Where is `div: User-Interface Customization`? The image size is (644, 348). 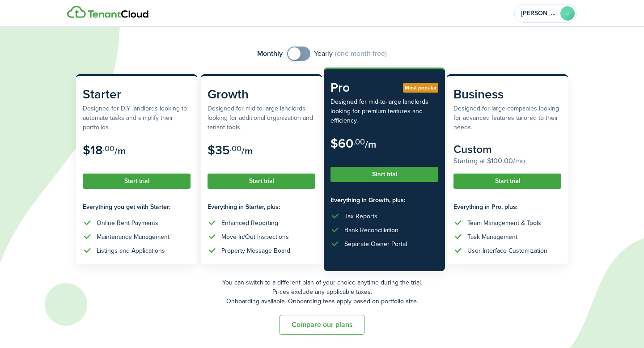
div: User-Interface Customization is located at coordinates (507, 251).